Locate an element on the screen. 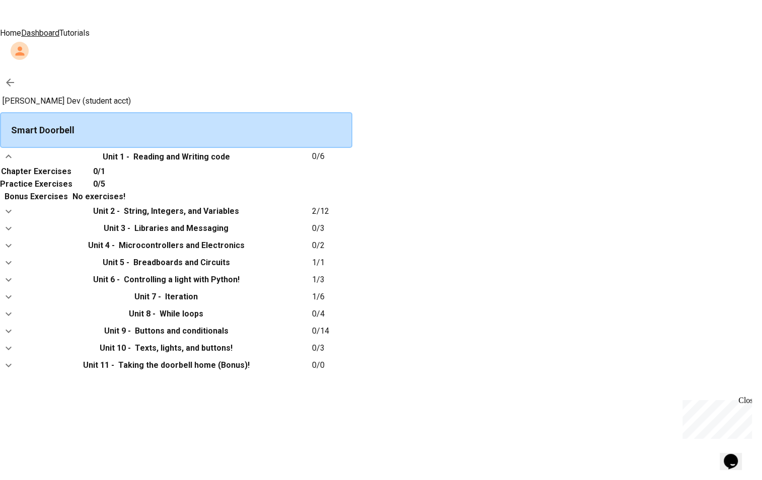  a: Dashboard is located at coordinates (40, 33).